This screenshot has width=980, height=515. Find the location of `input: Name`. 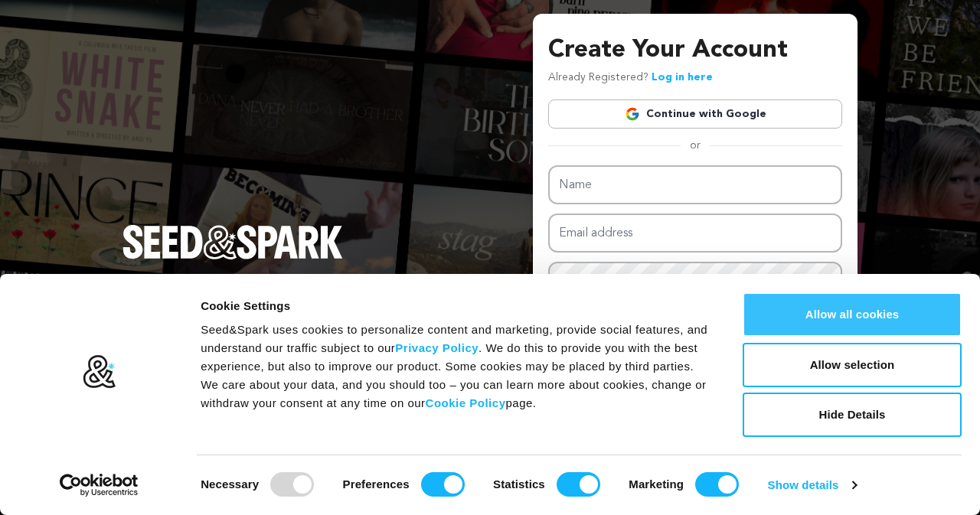

input: Name is located at coordinates (695, 184).